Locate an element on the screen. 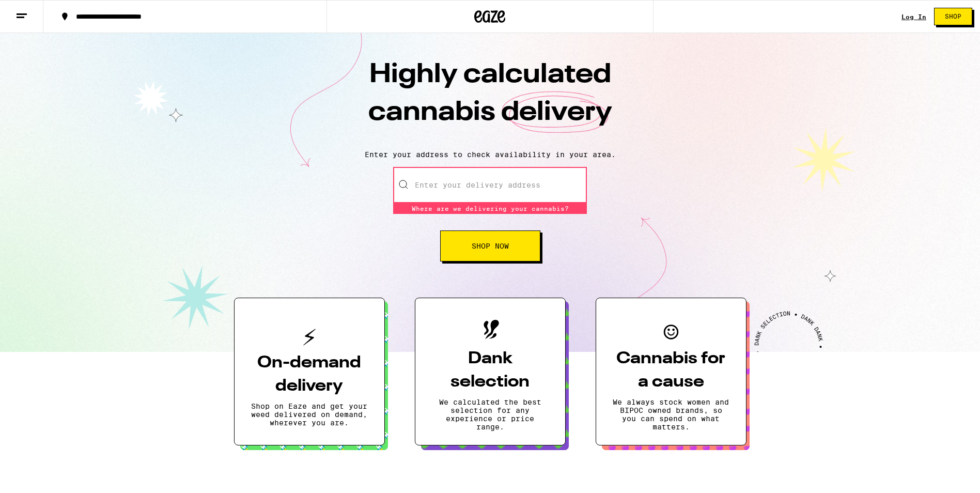  button: Cannabis for a causeWe always stock women and BIPOC owned brands, so you can spend on what matters. is located at coordinates (671, 372).